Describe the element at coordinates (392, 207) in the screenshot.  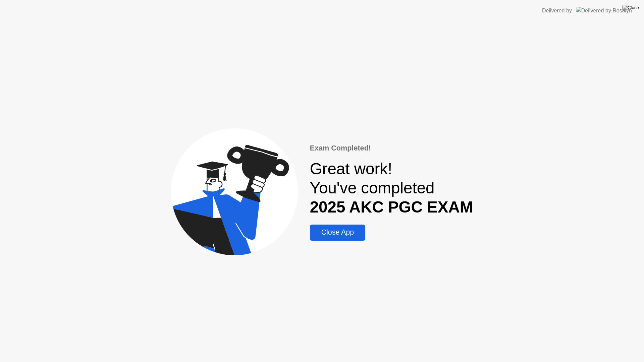
I see `b: 2025 AKC PGC EXAM` at that location.